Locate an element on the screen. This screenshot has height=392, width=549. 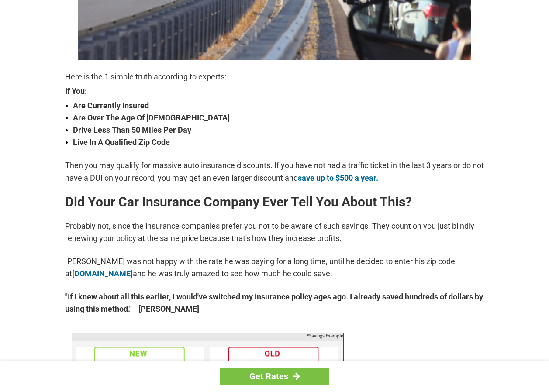
p: Then you may qualify for massive auto insurance discounts. If you have not had a traffic ticket i... is located at coordinates (274, 172).